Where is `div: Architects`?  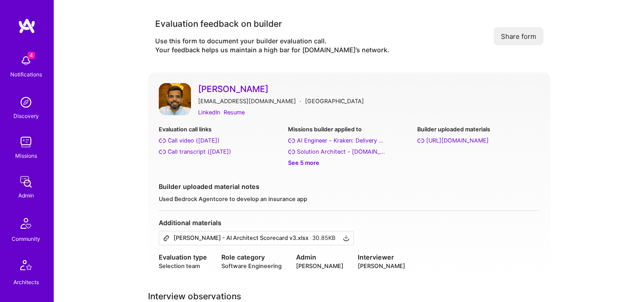
div: Architects is located at coordinates (26, 282).